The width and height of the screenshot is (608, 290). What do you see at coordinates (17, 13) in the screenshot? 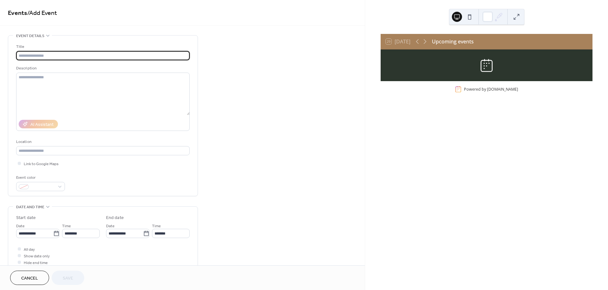
I see `a: Events` at bounding box center [17, 13].